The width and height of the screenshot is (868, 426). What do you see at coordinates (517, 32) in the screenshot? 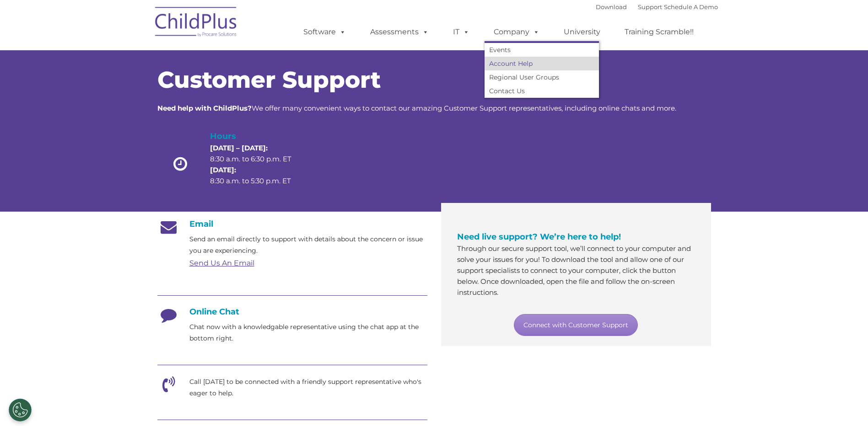
I see `a: Company` at bounding box center [517, 32].